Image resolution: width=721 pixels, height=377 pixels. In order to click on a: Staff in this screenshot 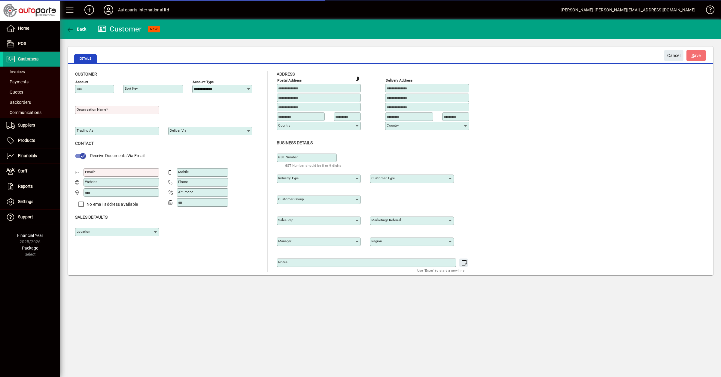, I will do `click(32, 171)`.